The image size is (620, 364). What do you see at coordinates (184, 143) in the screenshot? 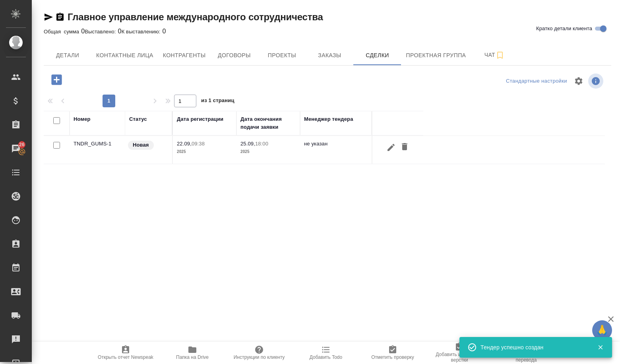
I see `p: 22.09,` at bounding box center [184, 143].